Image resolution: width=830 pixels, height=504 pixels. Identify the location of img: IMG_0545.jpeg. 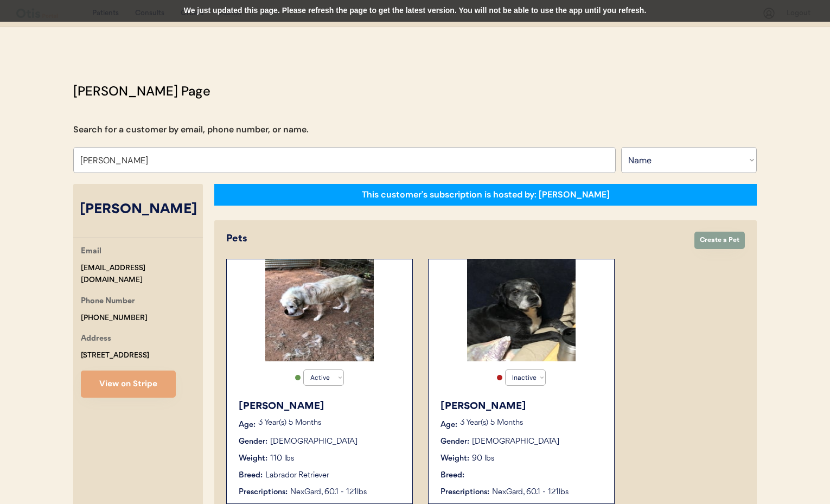
(521, 310).